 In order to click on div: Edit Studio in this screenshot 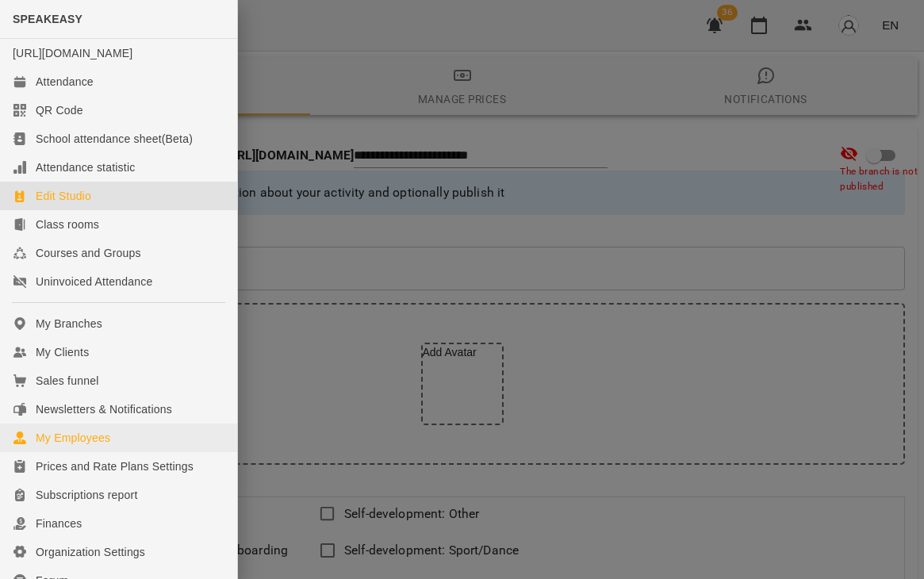, I will do `click(63, 196)`.